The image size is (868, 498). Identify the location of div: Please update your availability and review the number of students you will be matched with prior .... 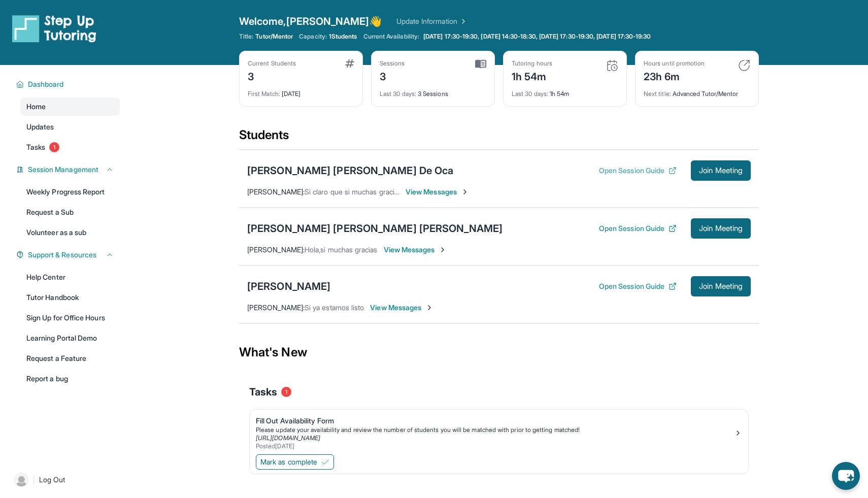
(495, 430).